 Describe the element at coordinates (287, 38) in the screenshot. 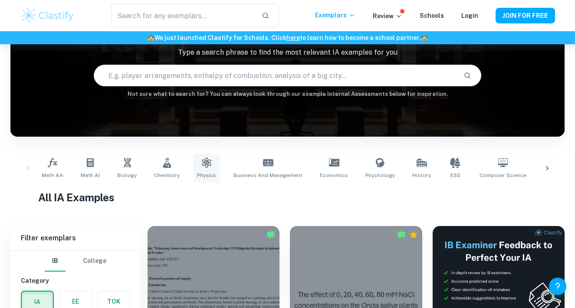

I see `h6: We just launched Clastify for Schools. Click to learn how to become a school partner.` at that location.